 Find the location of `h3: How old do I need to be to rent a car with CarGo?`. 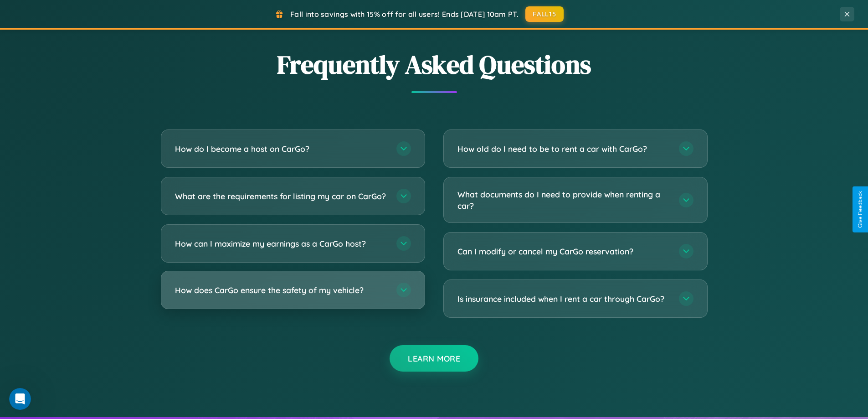

h3: How old do I need to be to rent a car with CarGo? is located at coordinates (564, 149).